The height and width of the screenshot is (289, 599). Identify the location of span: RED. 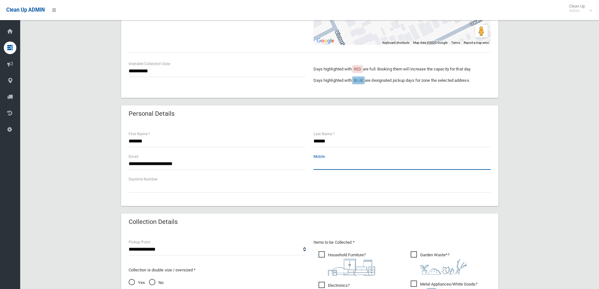
(357, 69).